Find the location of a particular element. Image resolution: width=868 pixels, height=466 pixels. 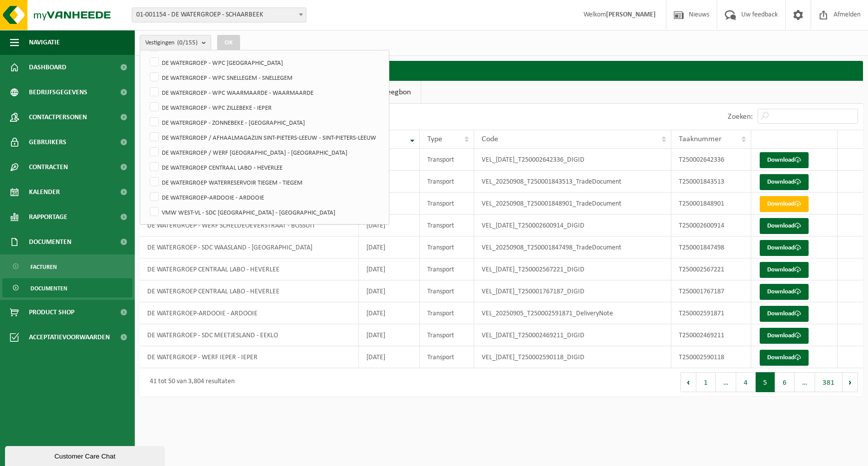

span: Facturen is located at coordinates (43, 267).